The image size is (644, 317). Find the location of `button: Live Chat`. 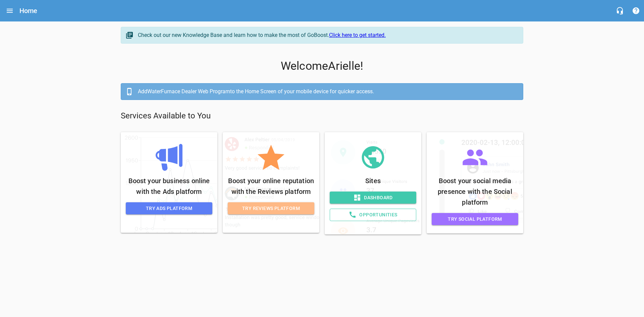

button: Live Chat is located at coordinates (620, 11).